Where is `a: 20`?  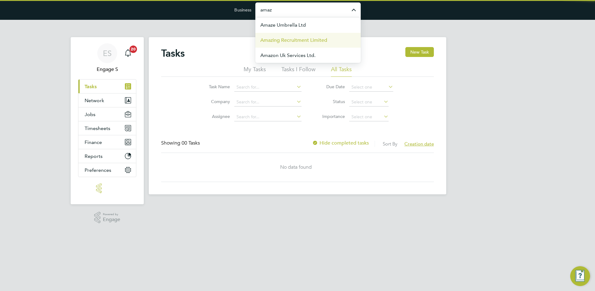
a: 20 is located at coordinates (128, 53).